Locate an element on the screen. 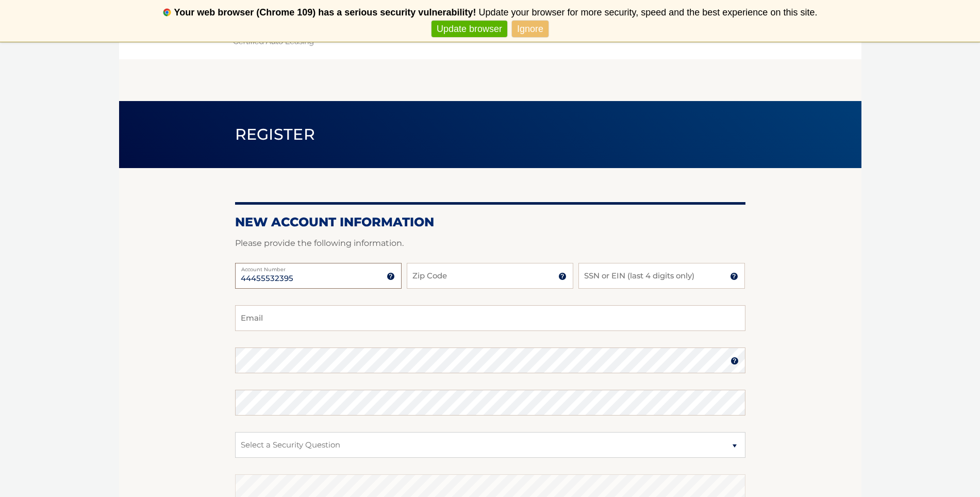 This screenshot has width=980, height=497. b: Your web browser (Chrome 109) has a serious security vulnerability! is located at coordinates (325, 12).